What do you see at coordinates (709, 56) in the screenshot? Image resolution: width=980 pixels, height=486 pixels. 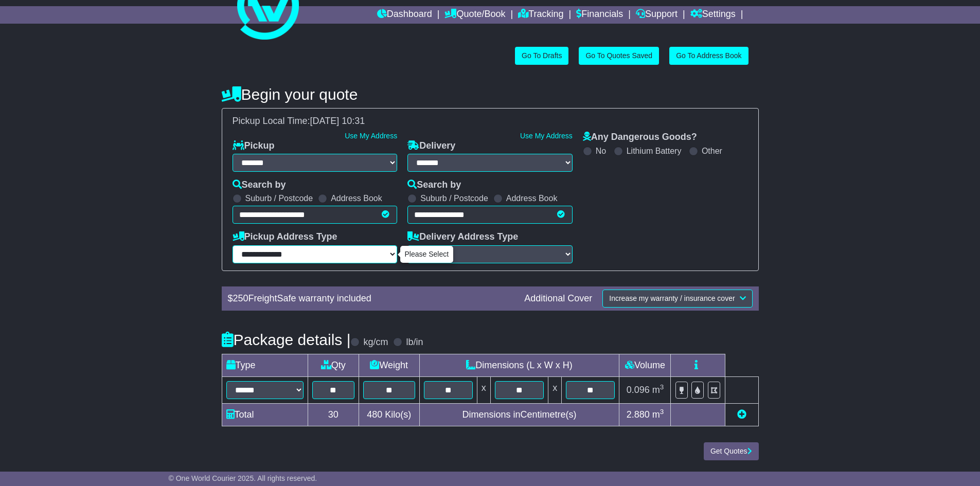 I see `a: Go To Address Book` at bounding box center [709, 56].